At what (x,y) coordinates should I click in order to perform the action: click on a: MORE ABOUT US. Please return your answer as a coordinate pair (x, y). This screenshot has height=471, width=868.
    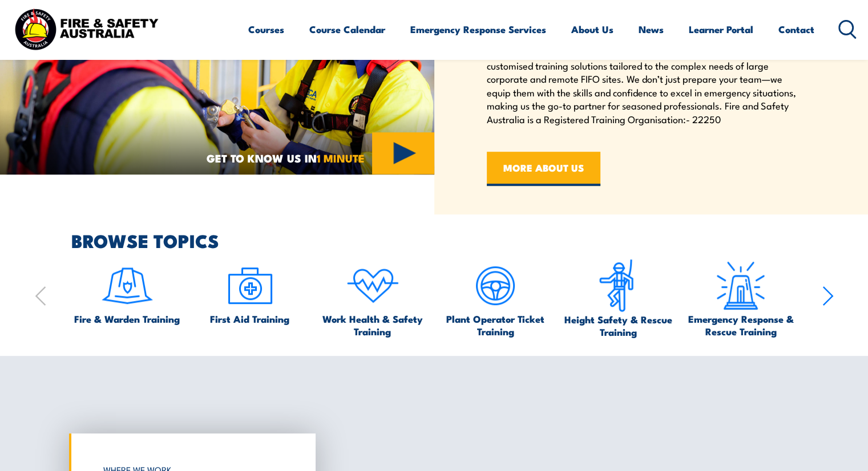
    Looking at the image, I should click on (543, 168).